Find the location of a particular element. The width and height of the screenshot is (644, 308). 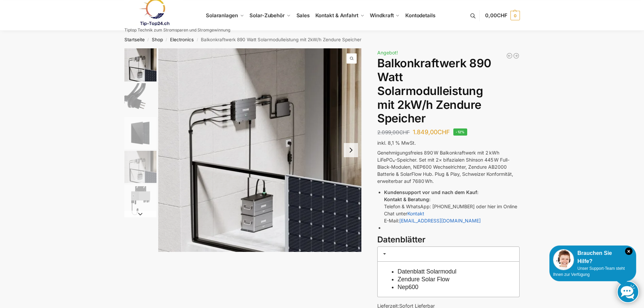

p: Tiptop Technik zum Stromsparen und Stromgewinnung is located at coordinates (177, 30).